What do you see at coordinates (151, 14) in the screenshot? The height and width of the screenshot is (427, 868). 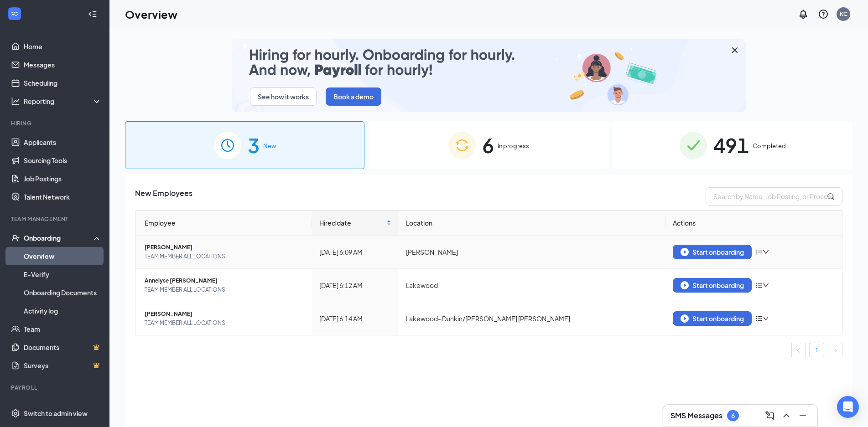 I see `h1: Overview` at bounding box center [151, 14].